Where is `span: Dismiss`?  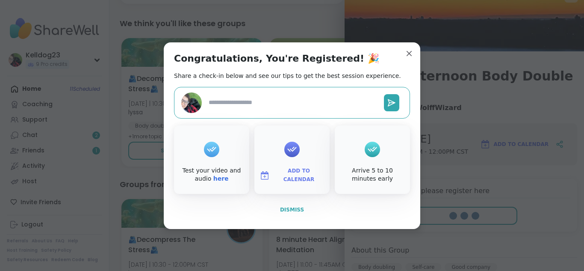 span: Dismiss is located at coordinates (292, 210).